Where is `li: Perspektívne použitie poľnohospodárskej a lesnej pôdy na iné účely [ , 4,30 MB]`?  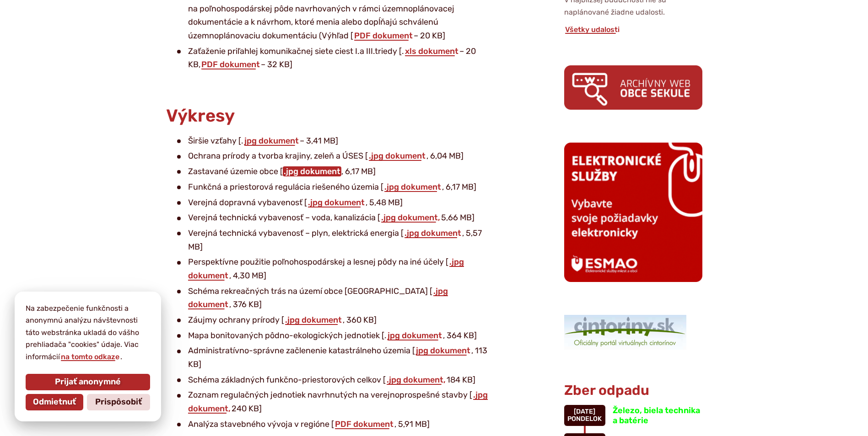
li: Perspektívne použitie poľnohospodárskej a lesnej pôdy na iné účely [ , 4,30 MB] is located at coordinates (334, 269).